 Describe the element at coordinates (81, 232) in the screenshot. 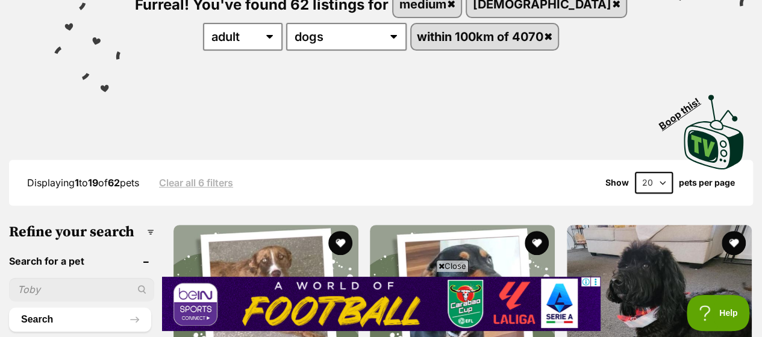

I see `h3: Refine your search` at that location.